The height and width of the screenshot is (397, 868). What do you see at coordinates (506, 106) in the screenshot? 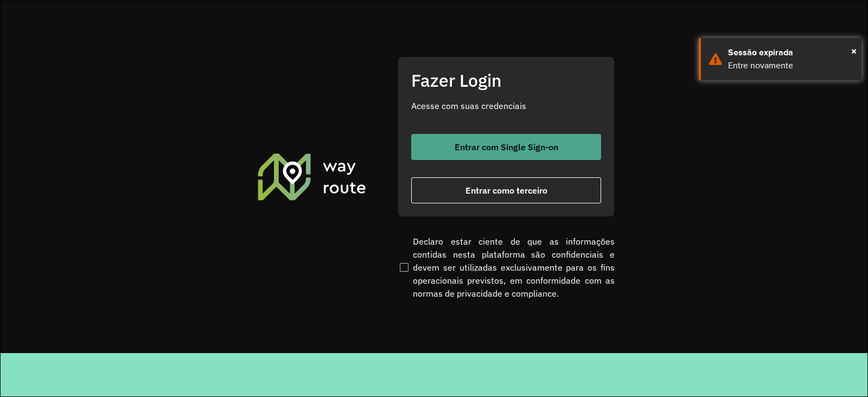
I see `p: Acesse com suas credenciais` at bounding box center [506, 106].